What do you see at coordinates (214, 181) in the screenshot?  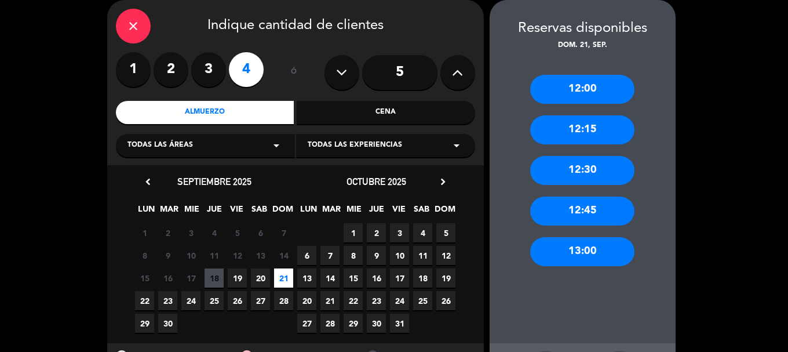 I see `span: septiembre 2025` at bounding box center [214, 181].